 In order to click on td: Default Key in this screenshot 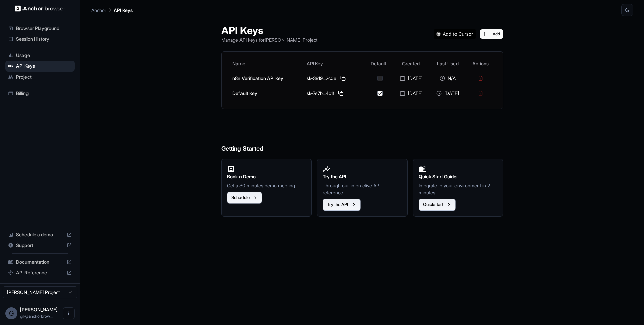, I will do `click(267, 93)`.